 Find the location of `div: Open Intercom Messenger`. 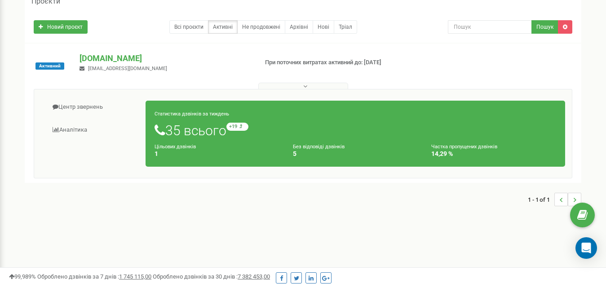

div: Open Intercom Messenger is located at coordinates (586, 248).